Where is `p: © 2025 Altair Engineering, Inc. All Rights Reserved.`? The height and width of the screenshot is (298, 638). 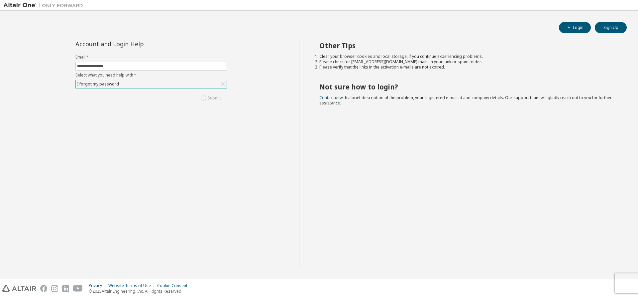 p: © 2025 Altair Engineering, Inc. All Rights Reserved. is located at coordinates (140, 291).